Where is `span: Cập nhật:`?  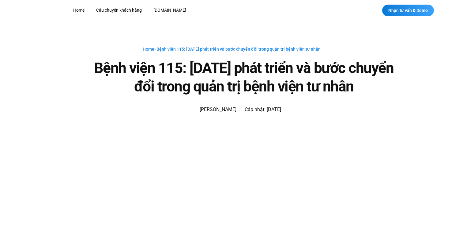
span: Cập nhật: is located at coordinates (255, 109).